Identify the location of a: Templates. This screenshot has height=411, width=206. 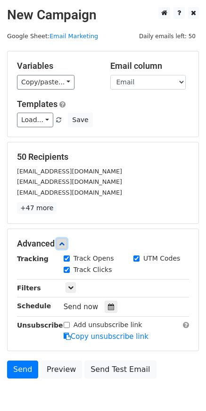
(37, 104).